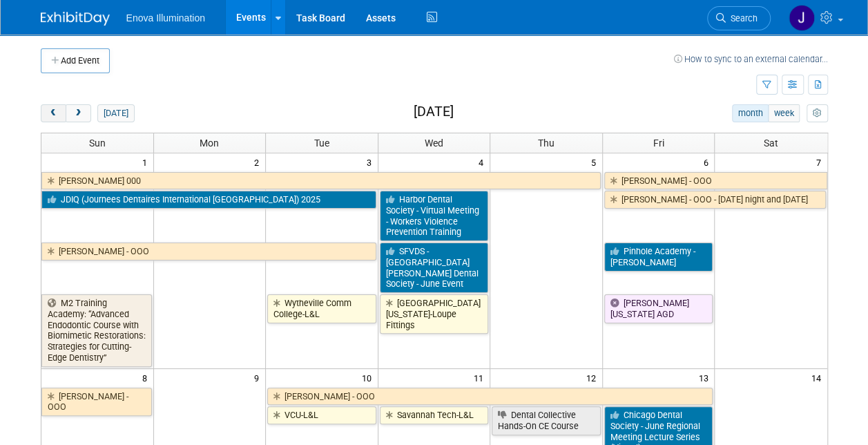 This screenshot has height=445, width=868. I want to click on span: Mon, so click(209, 143).